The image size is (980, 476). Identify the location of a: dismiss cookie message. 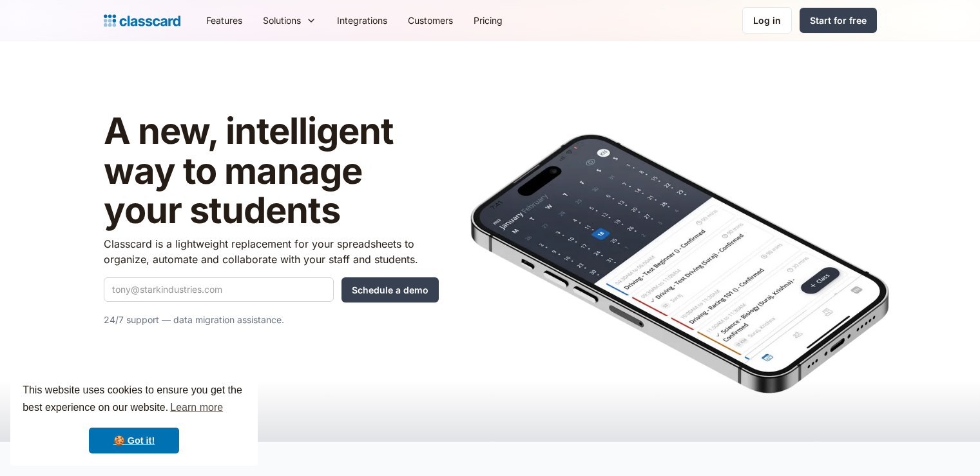
(134, 441).